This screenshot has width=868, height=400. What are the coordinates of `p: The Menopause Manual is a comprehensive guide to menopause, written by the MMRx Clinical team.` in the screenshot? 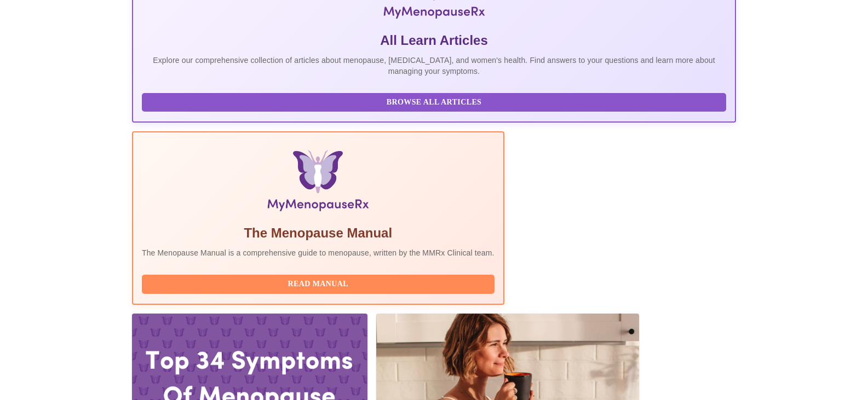 It's located at (318, 253).